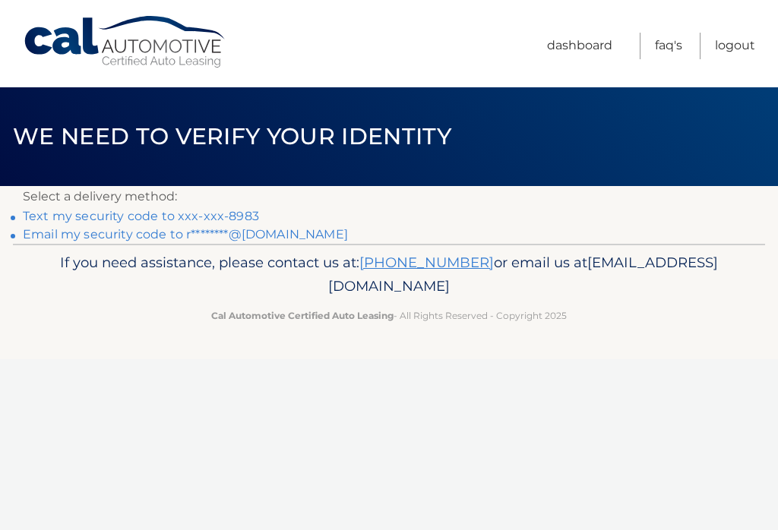 This screenshot has width=778, height=530. Describe the element at coordinates (302, 315) in the screenshot. I see `strong: Cal Automotive Certified Auto Leasing` at that location.